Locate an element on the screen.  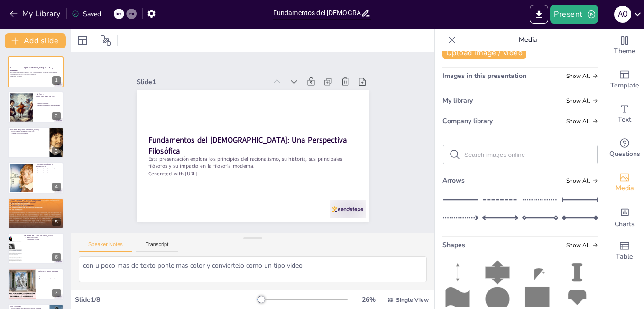
div: Add images, graphics, shapes or video is located at coordinates (625, 182).